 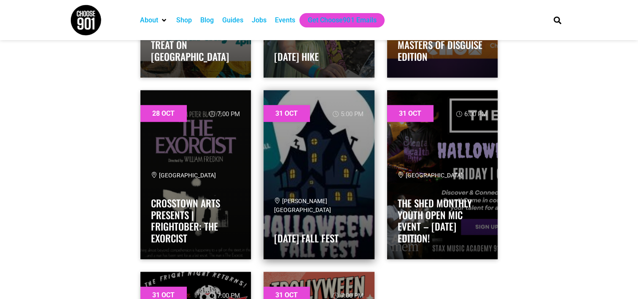 What do you see at coordinates (233, 20) in the screenshot?
I see `a: Guides` at bounding box center [233, 20].